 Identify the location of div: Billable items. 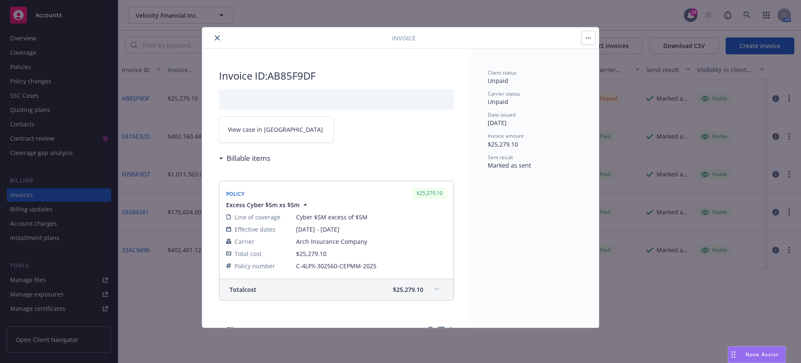
(245, 158).